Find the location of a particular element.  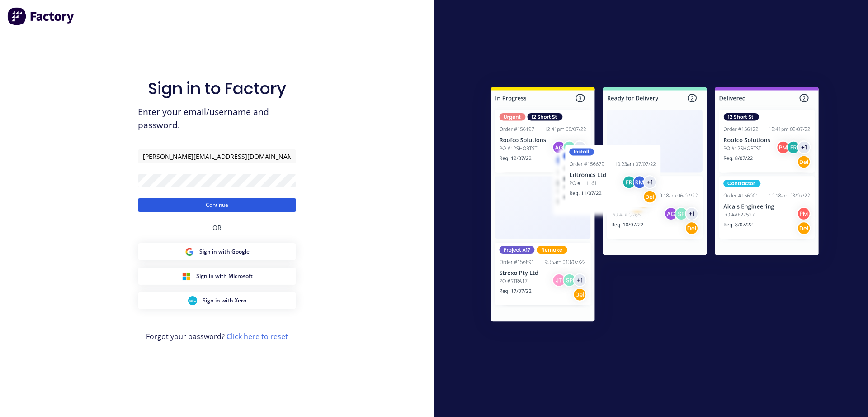

span: Forgot your password? is located at coordinates (217, 336).